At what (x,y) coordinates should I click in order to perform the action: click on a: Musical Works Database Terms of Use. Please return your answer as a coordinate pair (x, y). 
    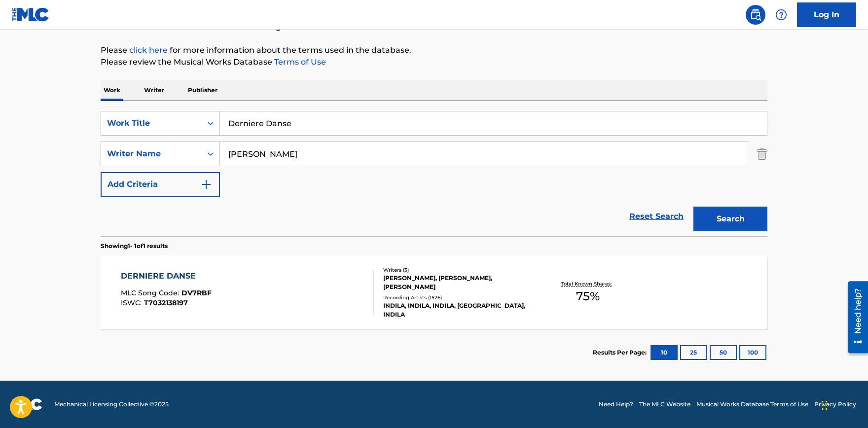
    Looking at the image, I should click on (752, 404).